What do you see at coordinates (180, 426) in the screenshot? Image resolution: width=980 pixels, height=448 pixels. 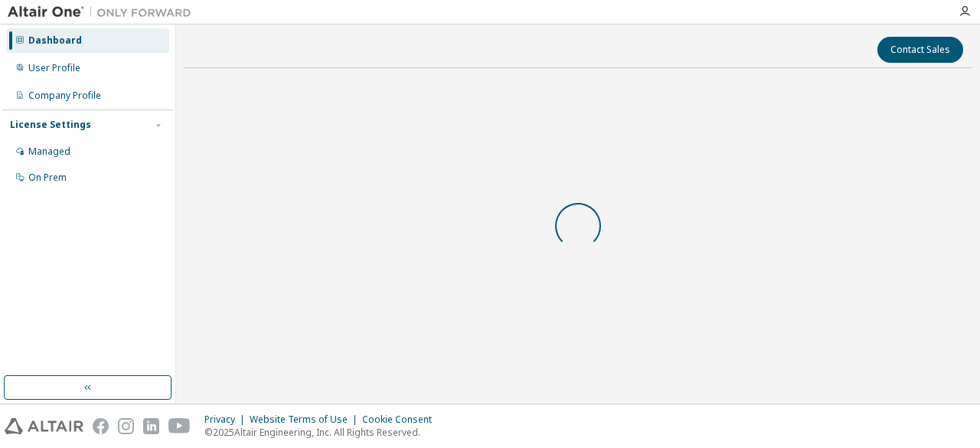 I see `img: youtube.svg` at bounding box center [180, 426].